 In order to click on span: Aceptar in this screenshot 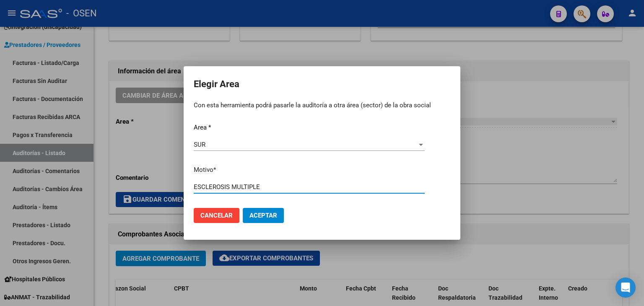, I will do `click(263, 215)`.